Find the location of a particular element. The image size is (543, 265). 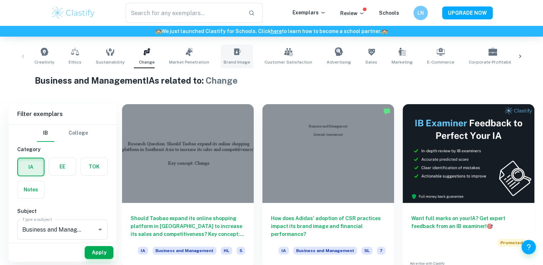

span: Brand Image is located at coordinates (237, 62).